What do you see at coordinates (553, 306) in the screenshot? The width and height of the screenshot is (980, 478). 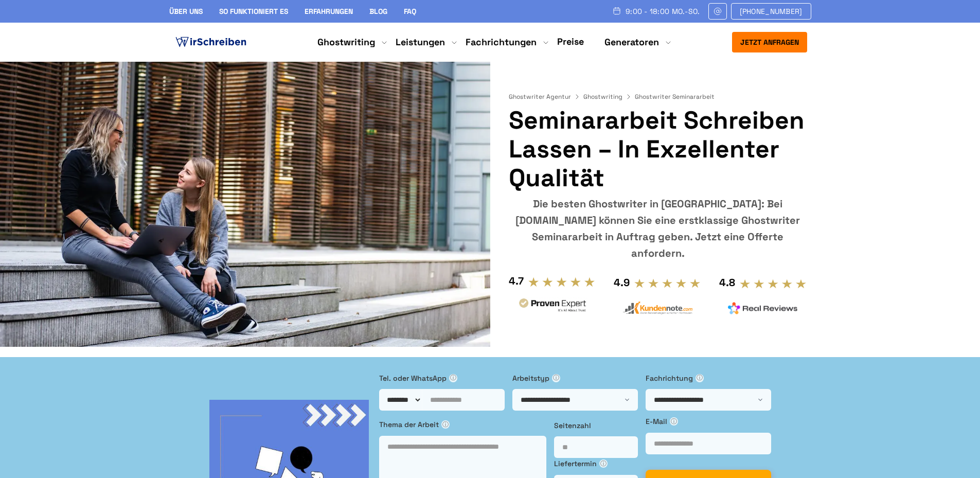 I see `img: provenexpert` at bounding box center [553, 306].